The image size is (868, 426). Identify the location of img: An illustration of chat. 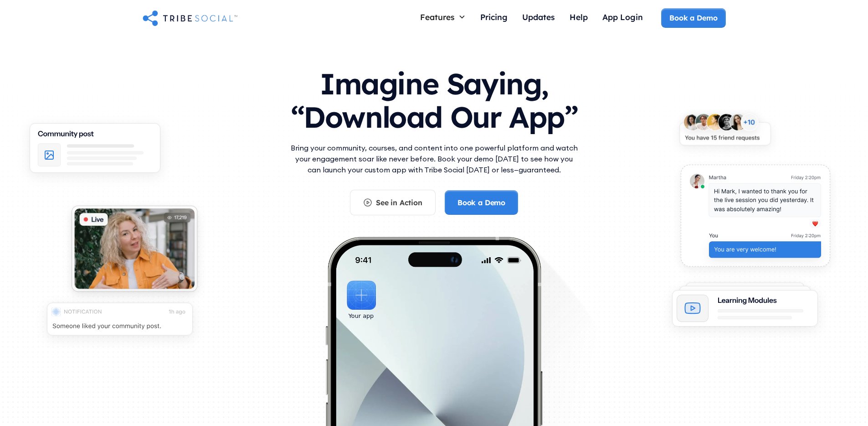
(755, 219).